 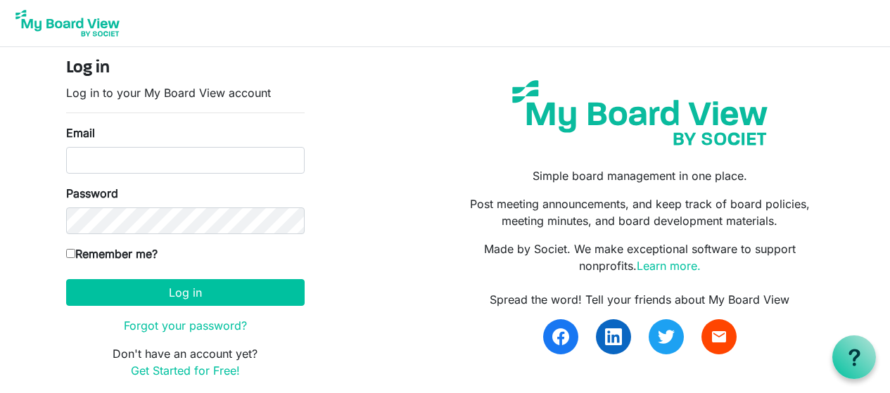 I want to click on img: facebook.svg, so click(x=560, y=337).